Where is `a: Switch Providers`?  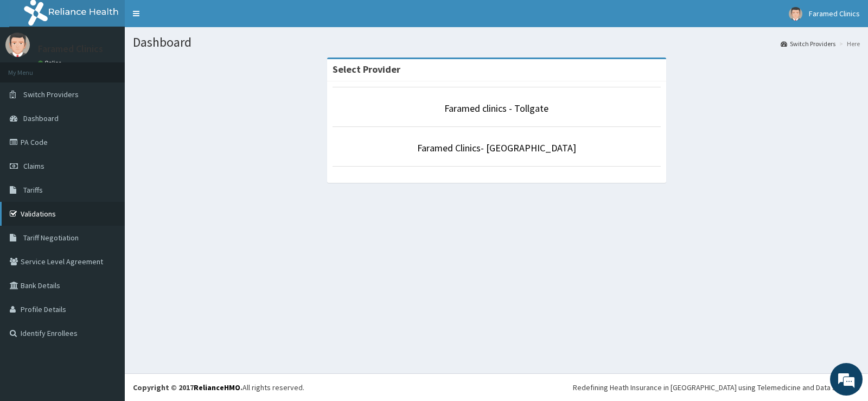 a: Switch Providers is located at coordinates (808, 43).